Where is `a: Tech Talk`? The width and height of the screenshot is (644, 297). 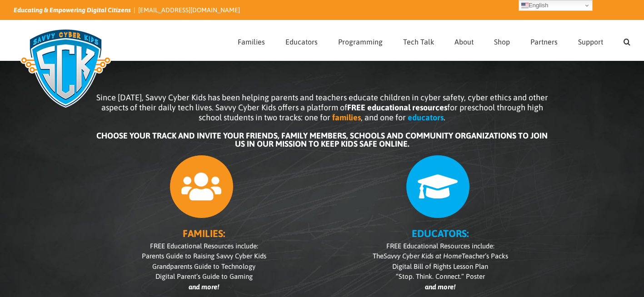 a: Tech Talk is located at coordinates (418, 40).